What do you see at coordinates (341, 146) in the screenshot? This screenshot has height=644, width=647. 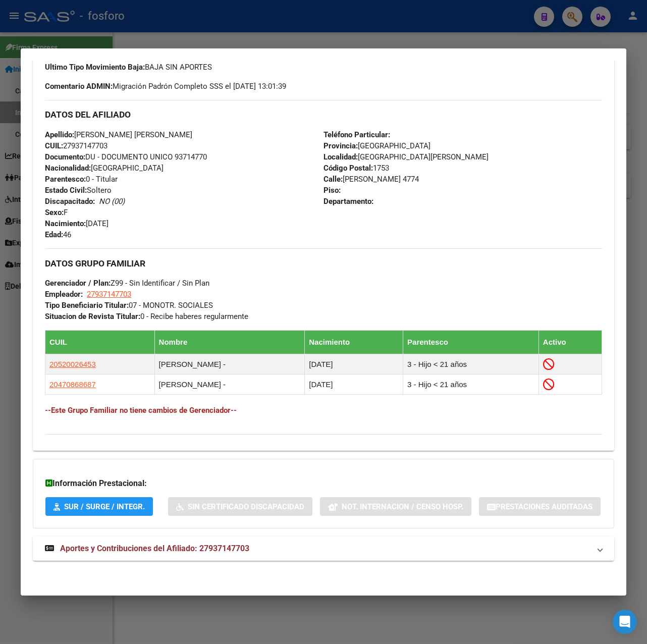 I see `strong: Provincia:` at bounding box center [341, 146].